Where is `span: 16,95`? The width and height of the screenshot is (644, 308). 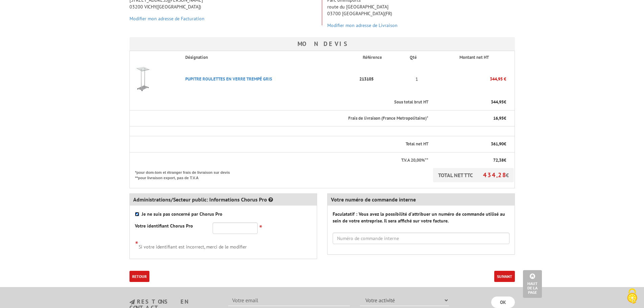
span: 16,95 is located at coordinates (498, 118).